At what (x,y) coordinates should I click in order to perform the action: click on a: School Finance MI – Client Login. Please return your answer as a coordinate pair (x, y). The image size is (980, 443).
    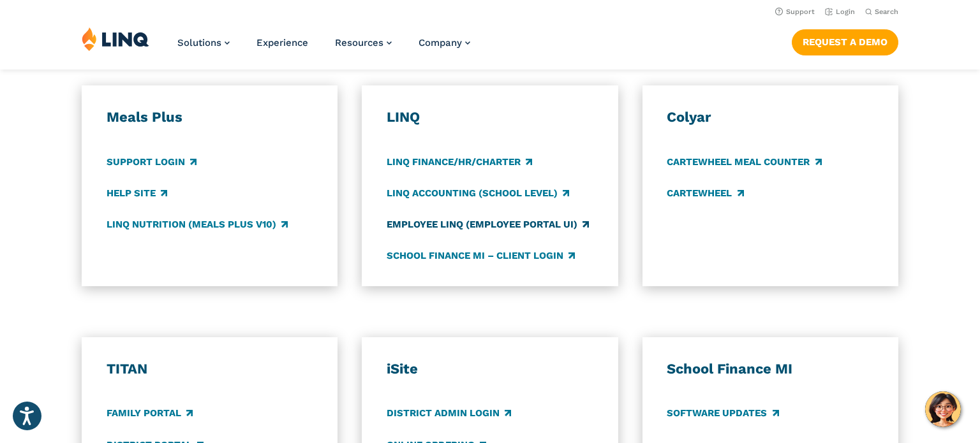
    Looking at the image, I should click on (480, 256).